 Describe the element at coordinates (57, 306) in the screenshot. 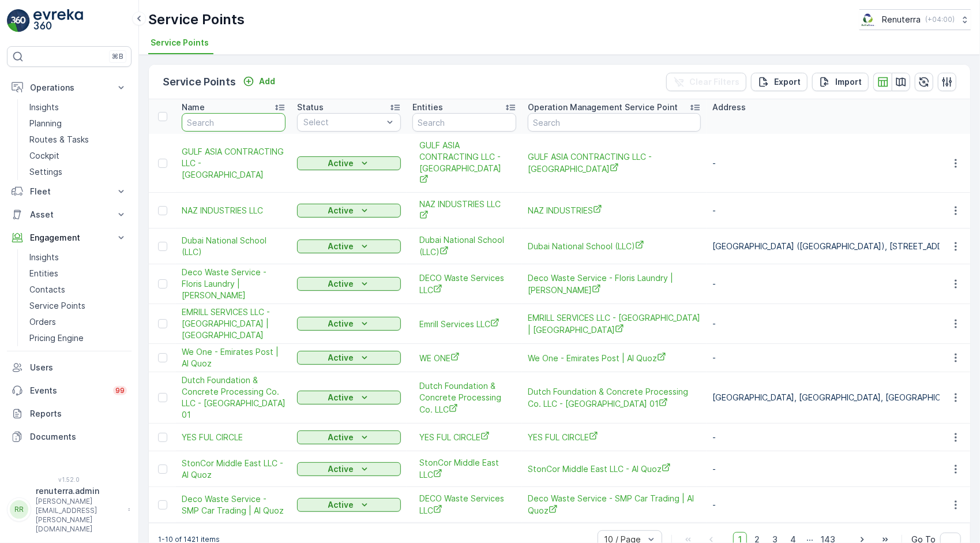

I see `p: Service Points` at that location.